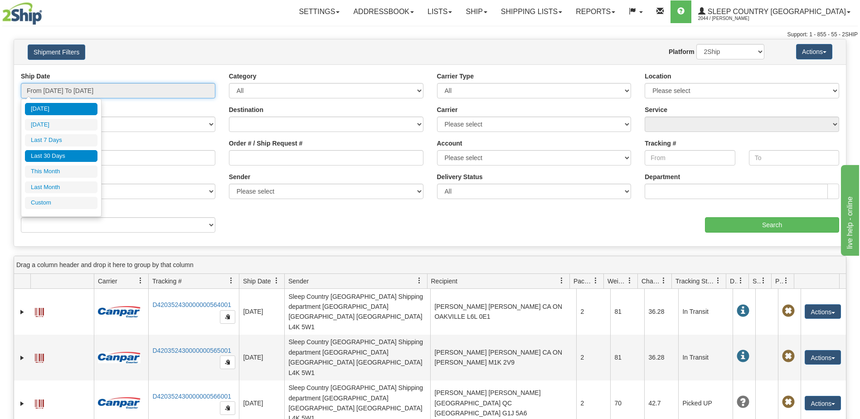  I want to click on a: Sender filter column settings, so click(420, 281).